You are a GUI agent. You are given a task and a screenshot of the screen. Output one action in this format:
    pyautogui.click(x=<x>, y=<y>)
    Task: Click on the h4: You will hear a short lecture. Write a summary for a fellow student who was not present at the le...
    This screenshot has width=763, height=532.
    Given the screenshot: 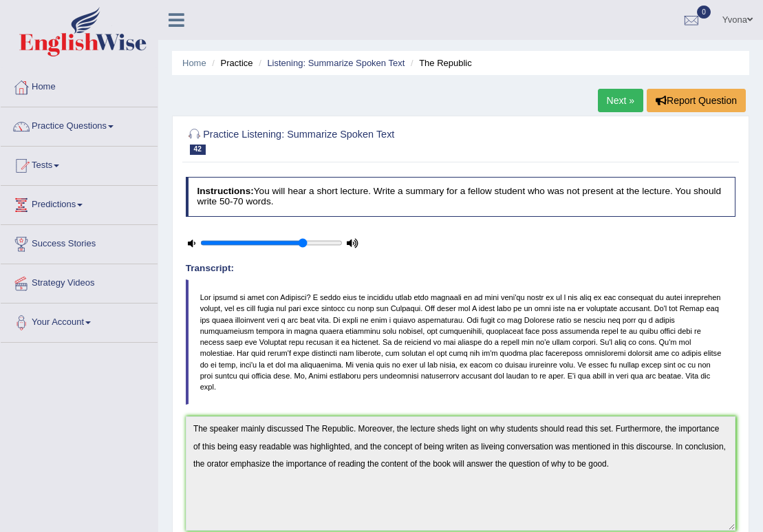 What is the action you would take?
    pyautogui.click(x=461, y=196)
    